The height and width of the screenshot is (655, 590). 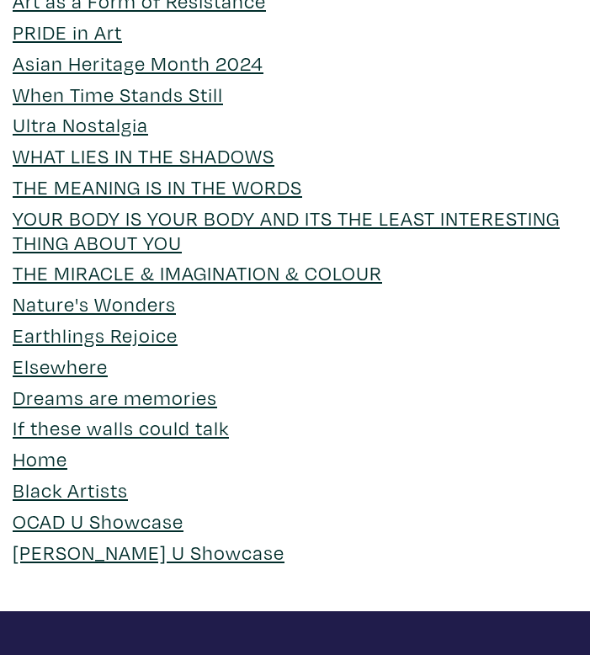 What do you see at coordinates (94, 303) in the screenshot?
I see `a: Nature's Wonders` at bounding box center [94, 303].